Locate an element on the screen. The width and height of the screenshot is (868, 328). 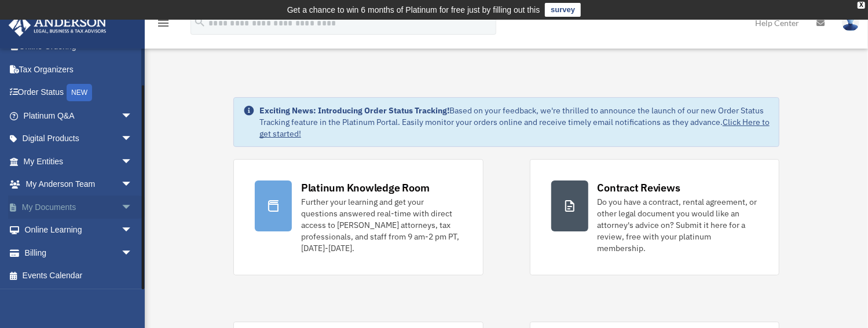
i: search is located at coordinates (200, 22).